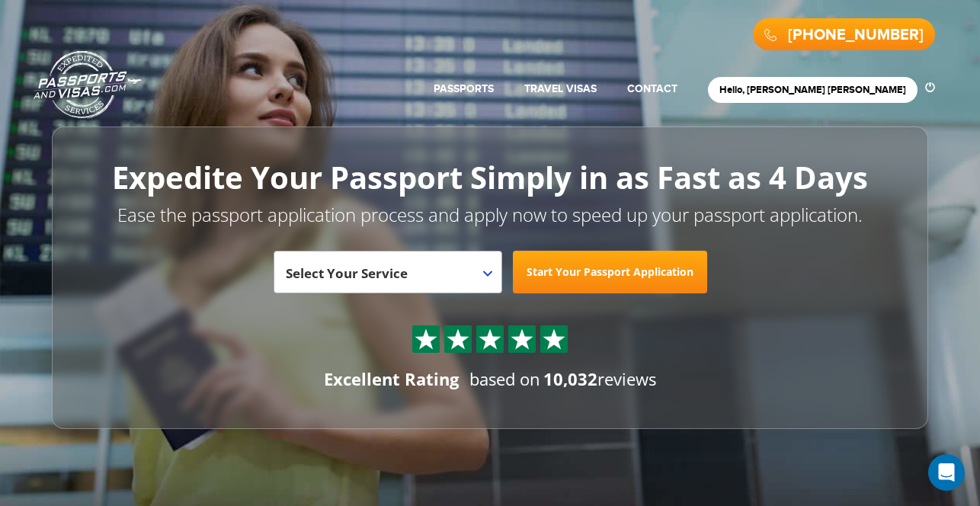 Image resolution: width=980 pixels, height=506 pixels. Describe the element at coordinates (610, 272) in the screenshot. I see `a: Start Your Passport Application` at that location.